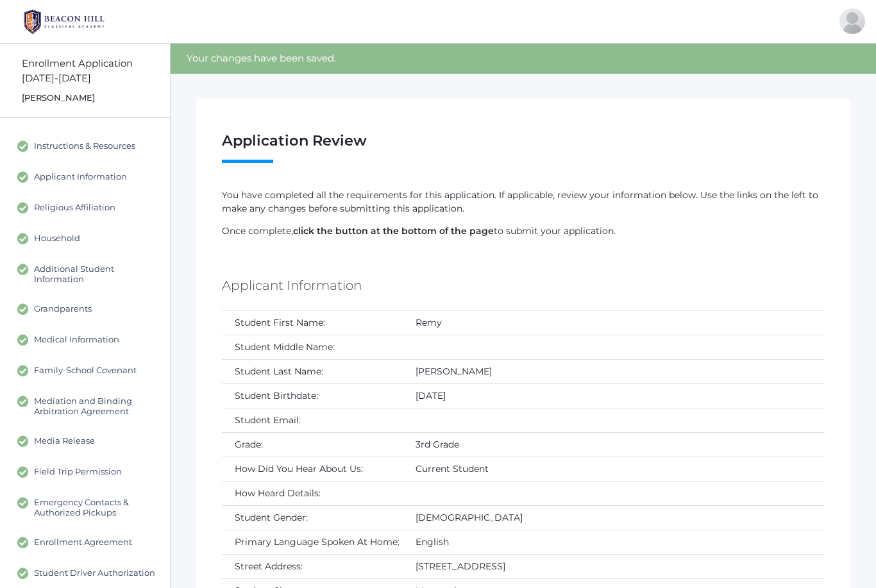 The height and width of the screenshot is (588, 876). What do you see at coordinates (614, 445) in the screenshot?
I see `td: 3rd Grade` at bounding box center [614, 445].